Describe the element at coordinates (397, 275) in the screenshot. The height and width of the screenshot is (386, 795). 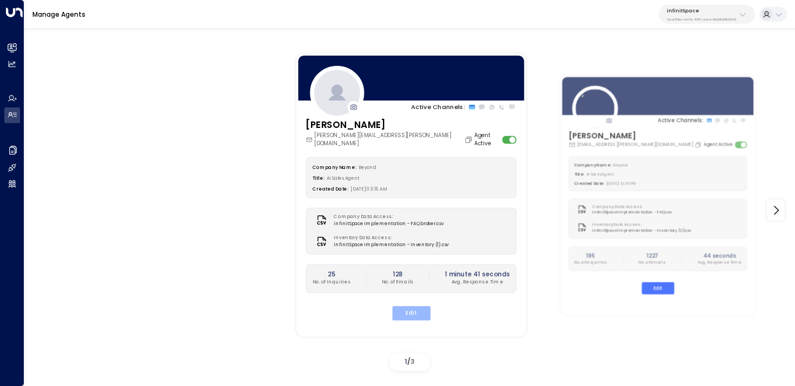
I see `h2: 128` at that location.